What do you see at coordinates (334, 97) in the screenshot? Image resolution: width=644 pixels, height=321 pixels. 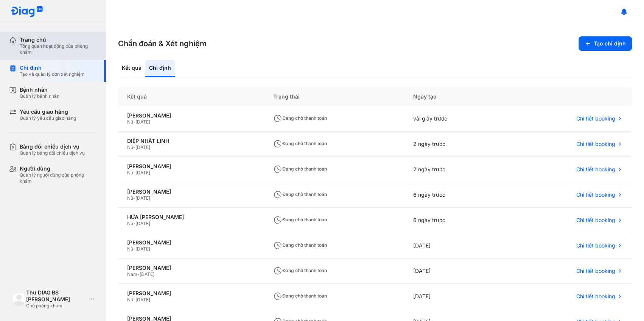 I see `div: Trạng thái` at bounding box center [334, 97].